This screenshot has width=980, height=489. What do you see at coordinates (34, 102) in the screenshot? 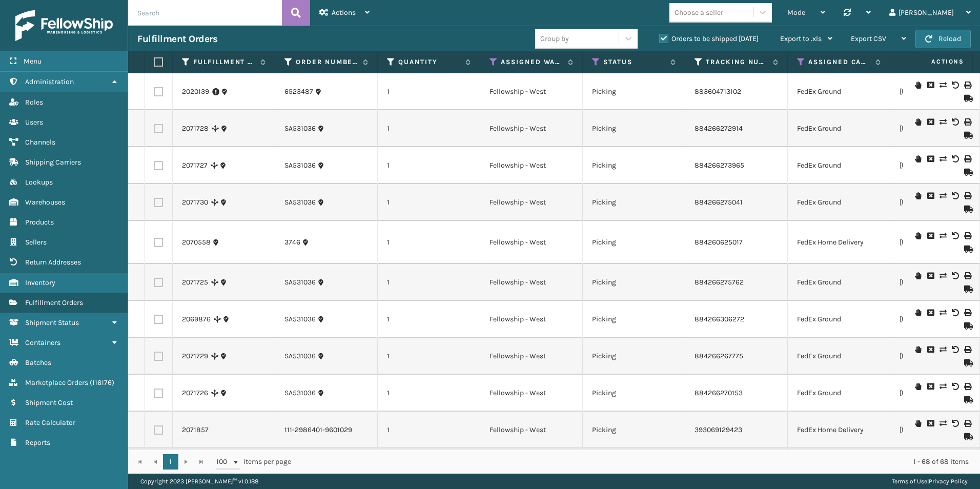
I see `span: Roles` at bounding box center [34, 102].